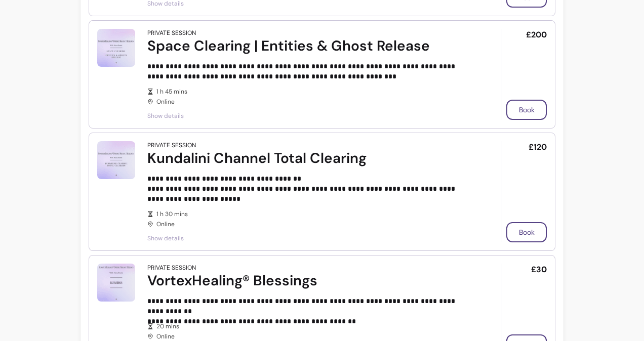 The image size is (644, 341). I want to click on img: Kundalini Channel Total Clearing, so click(116, 160).